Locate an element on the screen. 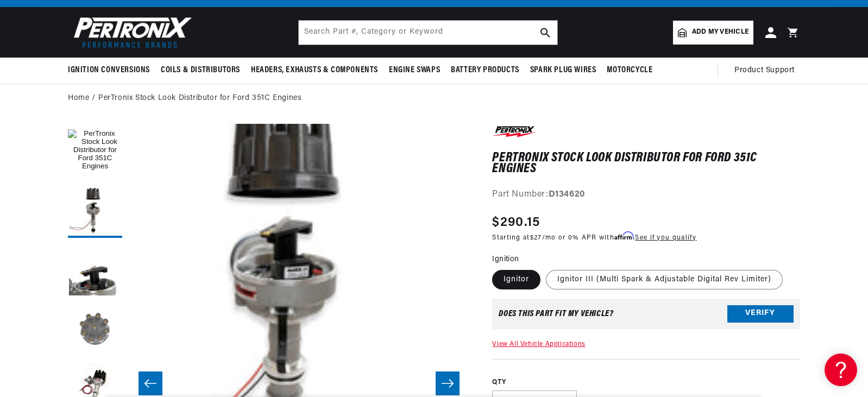 The height and width of the screenshot is (397, 868). summary: Product Support is located at coordinates (767, 70).